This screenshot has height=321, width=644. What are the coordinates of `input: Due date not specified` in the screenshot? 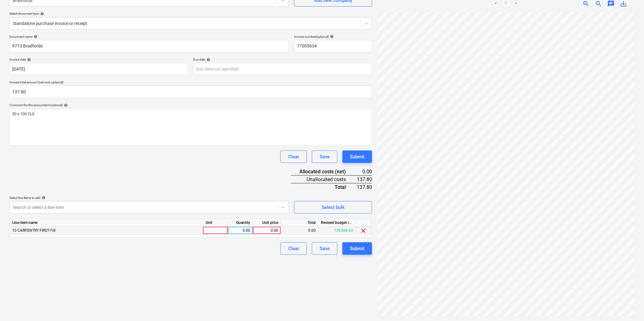 It's located at (282, 69).